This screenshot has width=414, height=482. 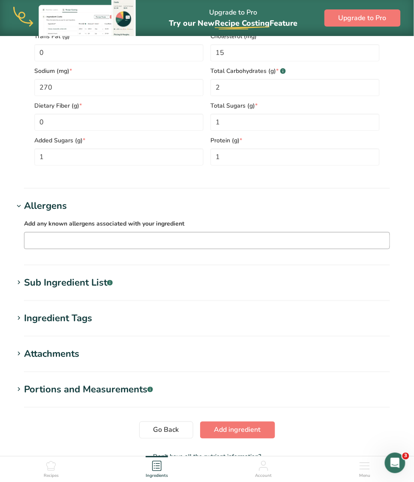 I want to click on span: Trans Fat (g), so click(x=119, y=36).